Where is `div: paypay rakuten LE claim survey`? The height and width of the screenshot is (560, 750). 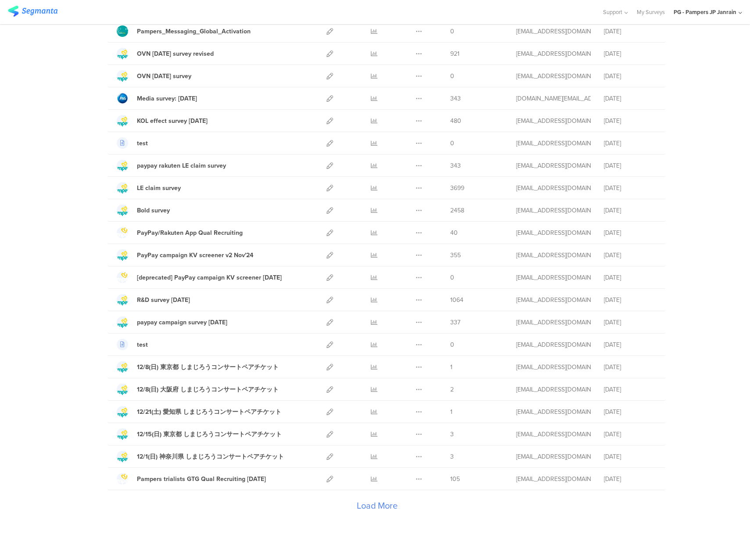 div: paypay rakuten LE claim survey is located at coordinates (181, 165).